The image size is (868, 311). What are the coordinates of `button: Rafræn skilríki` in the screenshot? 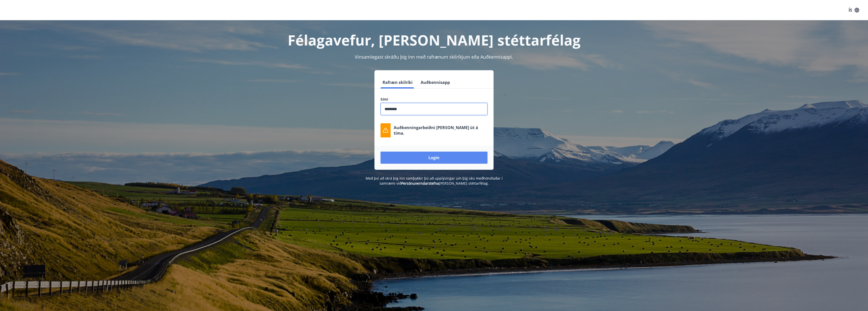 It's located at (397, 82).